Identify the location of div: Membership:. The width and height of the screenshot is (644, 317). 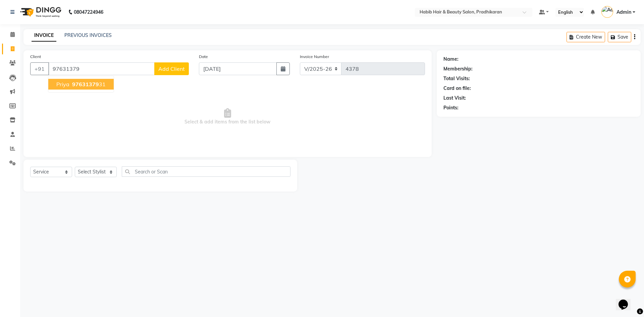
(458, 69).